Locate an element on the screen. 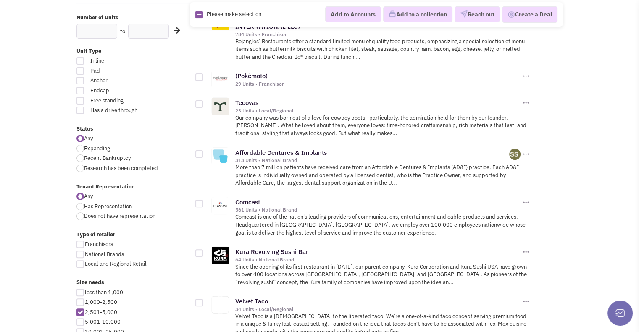 The image size is (639, 332). a: Affordable Dentures & Implants is located at coordinates (281, 153).